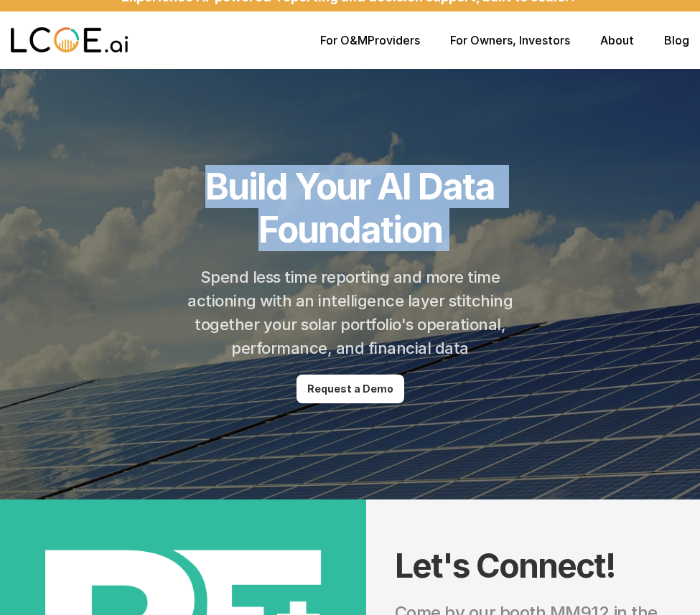 The height and width of the screenshot is (615, 700). What do you see at coordinates (616, 40) in the screenshot?
I see `a: About` at bounding box center [616, 40].